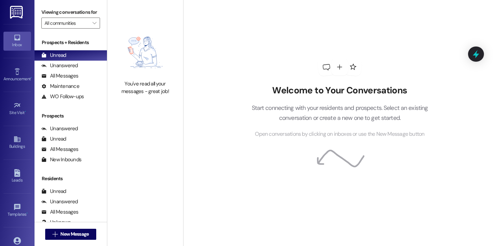  I want to click on label: Viewing conversations for, so click(71, 12).